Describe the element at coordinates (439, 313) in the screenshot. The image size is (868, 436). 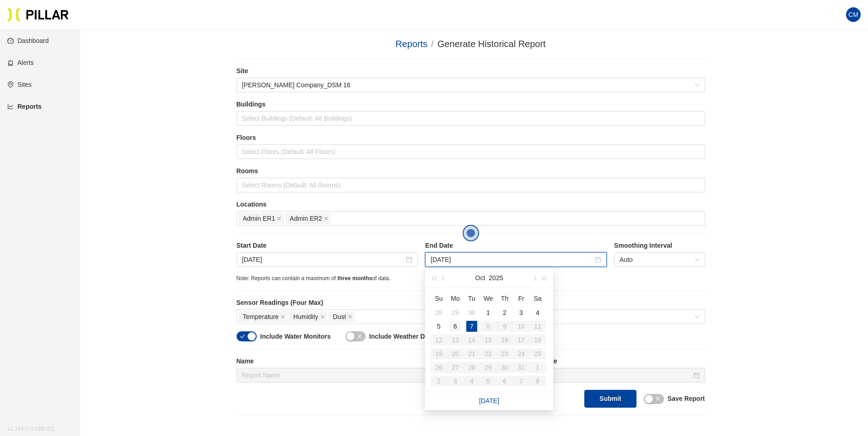
I see `td: 2025-09-28` at that location.